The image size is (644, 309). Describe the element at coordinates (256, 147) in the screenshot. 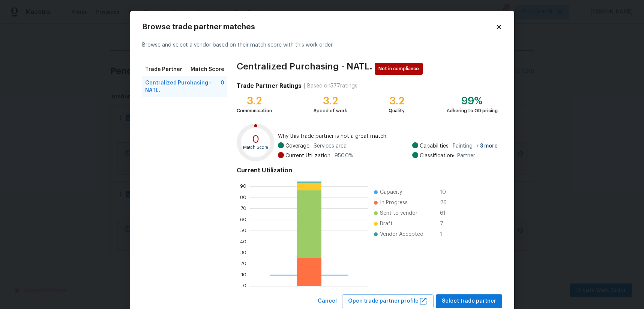

I see `text: Match Score` at that location.